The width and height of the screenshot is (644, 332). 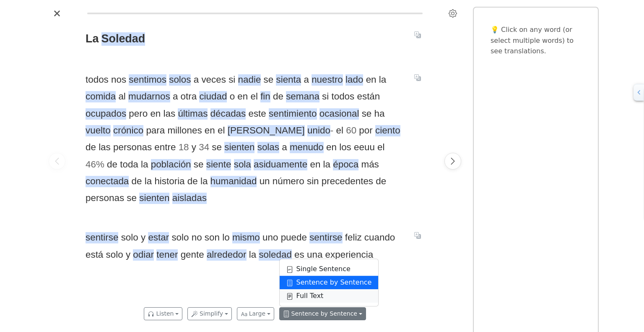 I want to click on span: lo, so click(x=226, y=238).